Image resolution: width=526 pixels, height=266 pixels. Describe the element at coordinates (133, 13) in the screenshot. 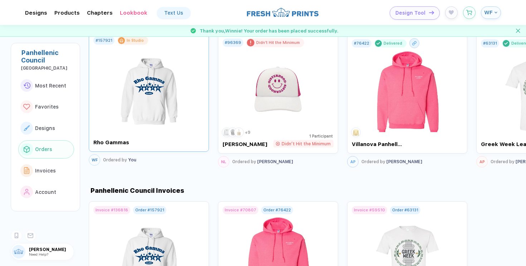

I see `div: LookbookToggle dropdown menu chapters` at that location.